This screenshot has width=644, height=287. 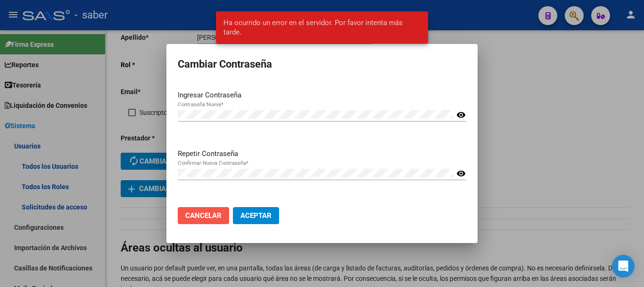 I want to click on span: Aceptar, so click(x=256, y=215).